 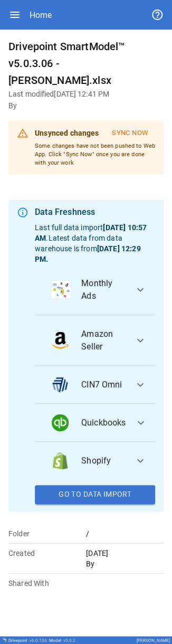 What do you see at coordinates (95, 461) in the screenshot?
I see `button: data_logoShopify` at bounding box center [95, 461].